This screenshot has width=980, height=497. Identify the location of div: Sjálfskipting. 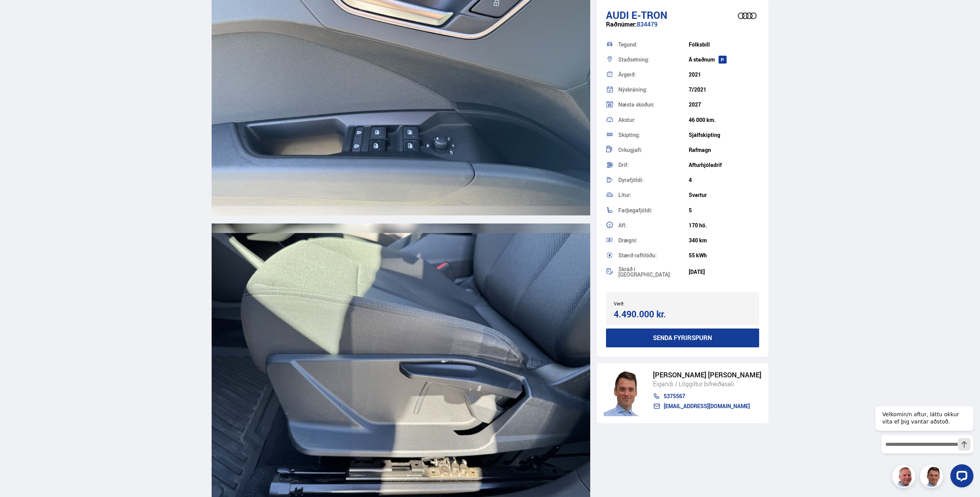
(724, 135).